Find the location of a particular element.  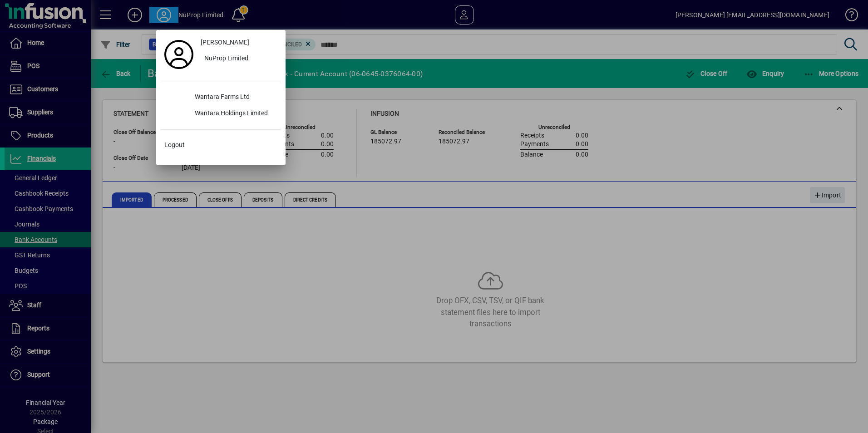

button: Logout is located at coordinates (220, 145).